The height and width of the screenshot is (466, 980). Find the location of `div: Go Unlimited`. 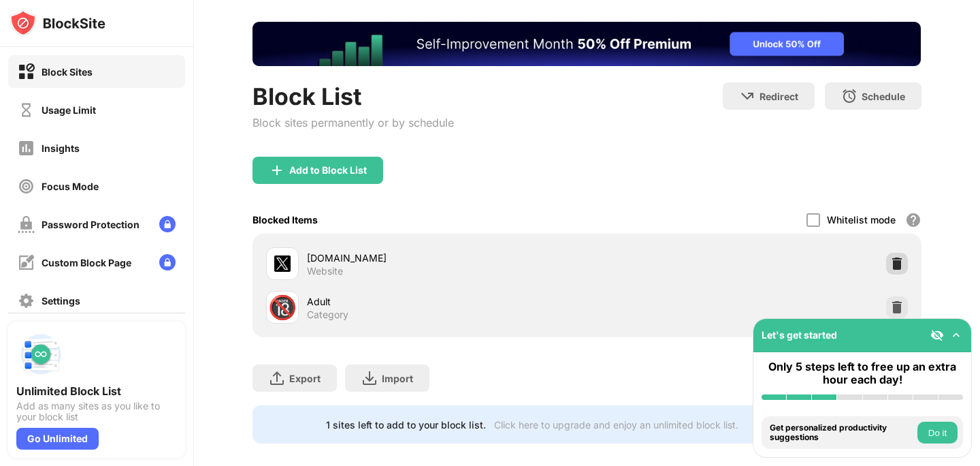

div: Go Unlimited is located at coordinates (57, 439).